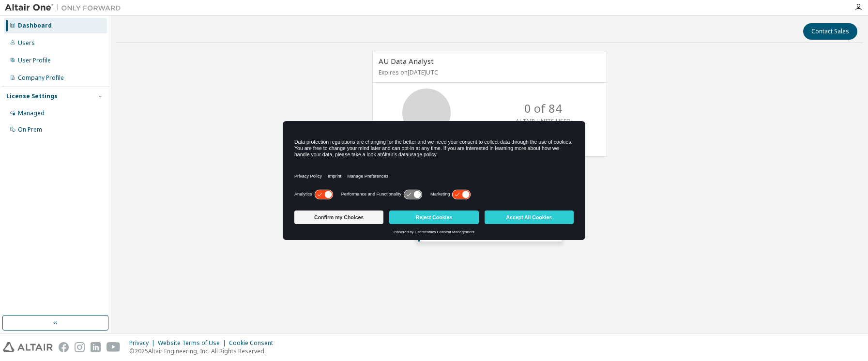 This screenshot has width=868, height=361. Describe the element at coordinates (30, 129) in the screenshot. I see `div: On Prem` at that location.